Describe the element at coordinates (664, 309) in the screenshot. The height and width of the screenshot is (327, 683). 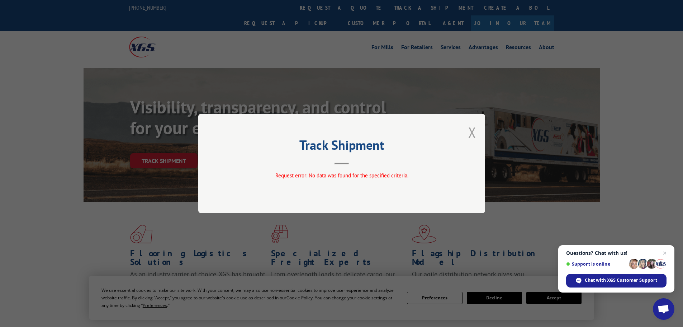
I see `div: Open chat` at that location.